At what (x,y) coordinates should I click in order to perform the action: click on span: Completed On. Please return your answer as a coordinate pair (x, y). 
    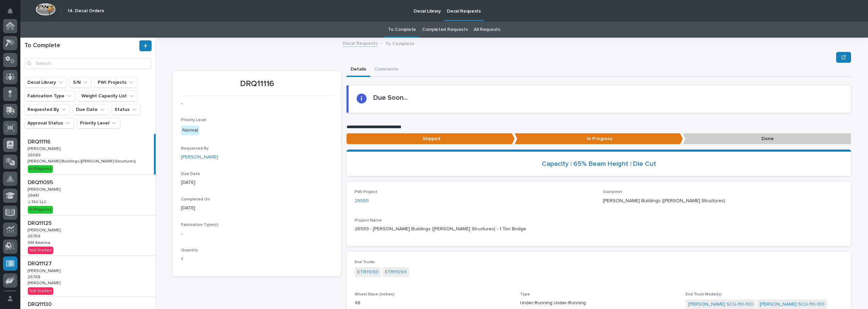
    Looking at the image, I should click on (195, 200).